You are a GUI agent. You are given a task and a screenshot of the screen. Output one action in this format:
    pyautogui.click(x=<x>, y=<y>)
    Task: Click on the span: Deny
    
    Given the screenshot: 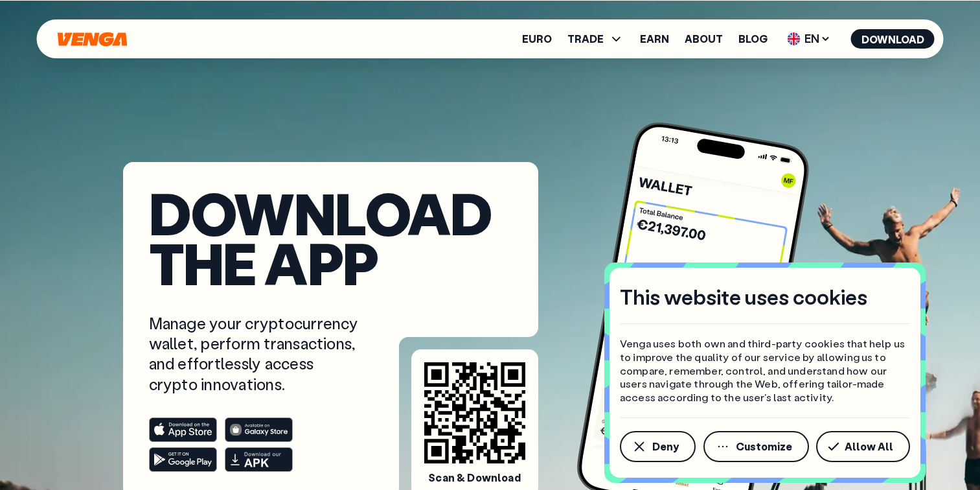 What is the action you would take?
    pyautogui.click(x=665, y=446)
    